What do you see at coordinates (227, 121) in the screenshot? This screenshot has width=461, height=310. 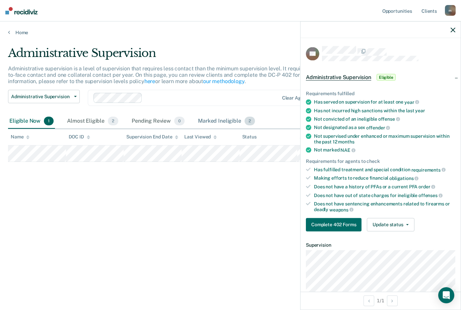 I see `div: Marked Ineligible` at bounding box center [227, 121].